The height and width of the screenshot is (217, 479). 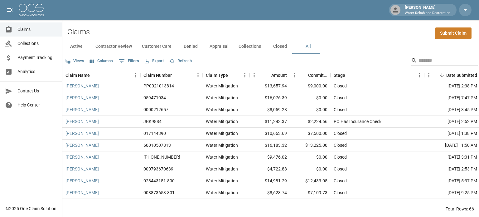 What do you see at coordinates (310, 193) in the screenshot?
I see `div: $7,109.73` at bounding box center [310, 193].